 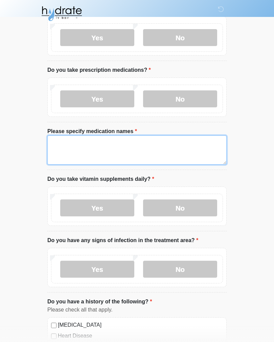 What do you see at coordinates (100, 302) in the screenshot?
I see `label: Do you have a history of the following?` at bounding box center [100, 302].